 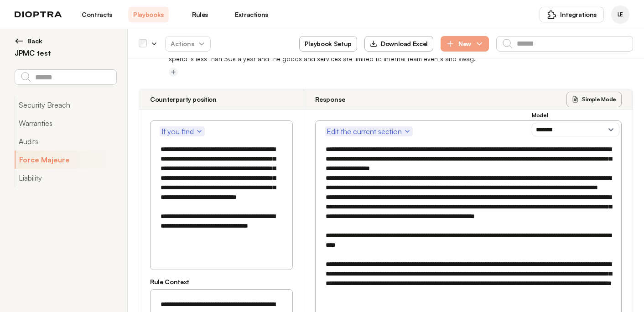 What do you see at coordinates (65, 160) in the screenshot?
I see `button: Force Majeure` at bounding box center [65, 160].